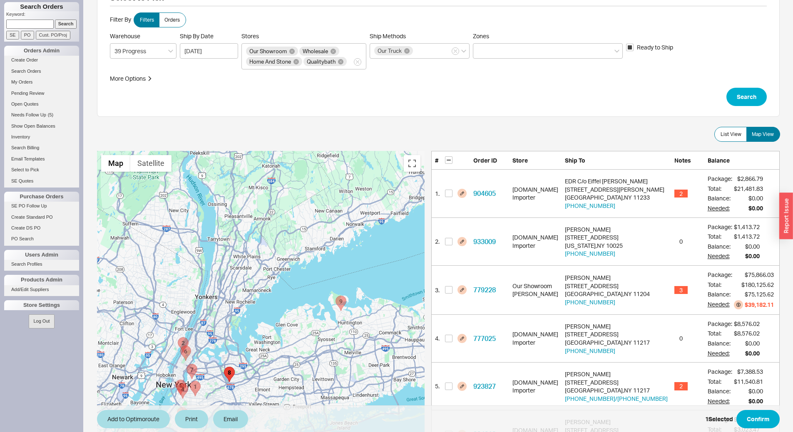 The image size is (793, 432). I want to click on div: $180,125.62, so click(757, 285).